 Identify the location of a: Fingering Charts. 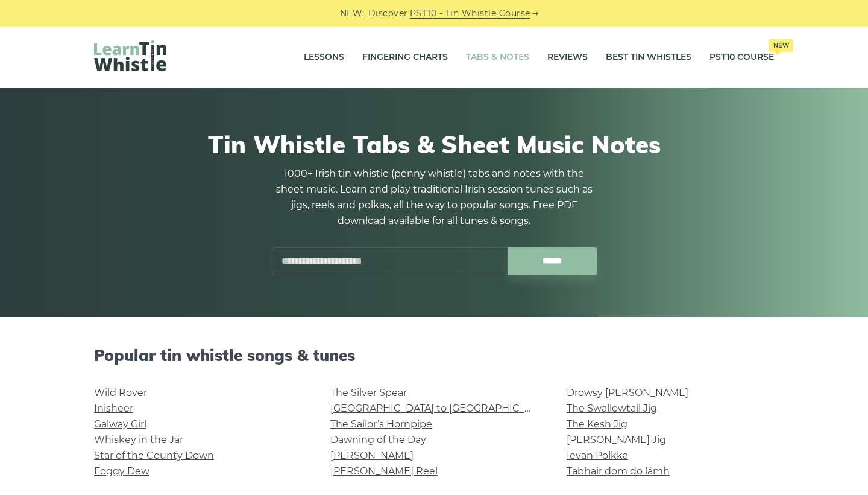
(405, 58).